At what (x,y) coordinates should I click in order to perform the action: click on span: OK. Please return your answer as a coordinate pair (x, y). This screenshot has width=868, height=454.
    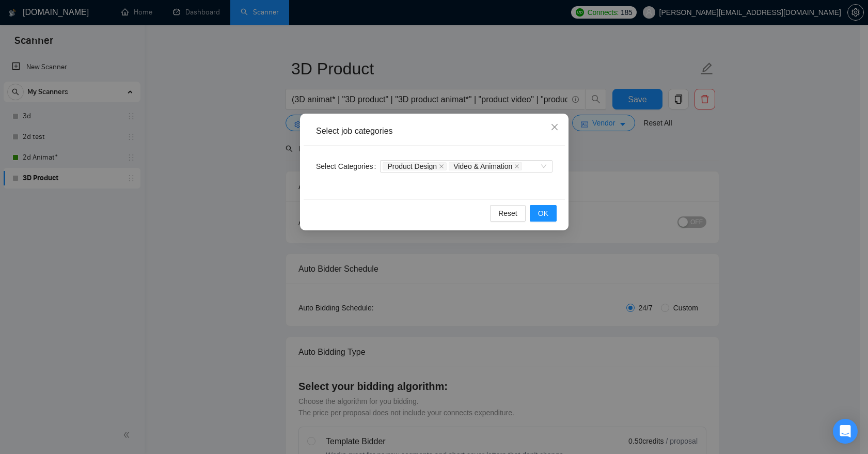
    Looking at the image, I should click on (543, 214).